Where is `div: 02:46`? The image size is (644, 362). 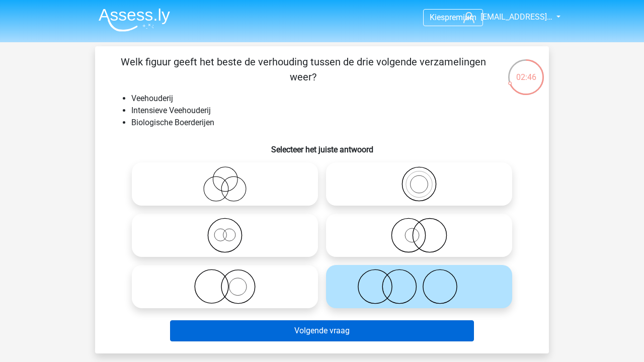
div: 02:46 is located at coordinates (526, 71).